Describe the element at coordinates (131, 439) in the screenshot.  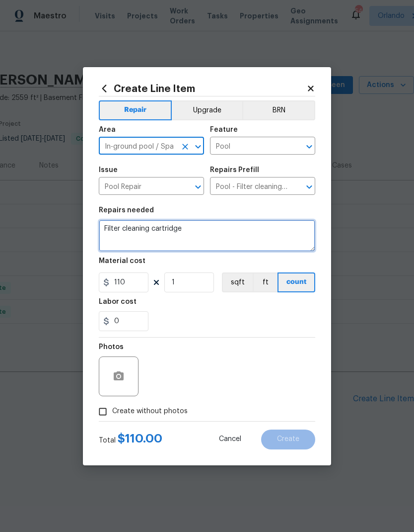
I see `div: Total` at that location.